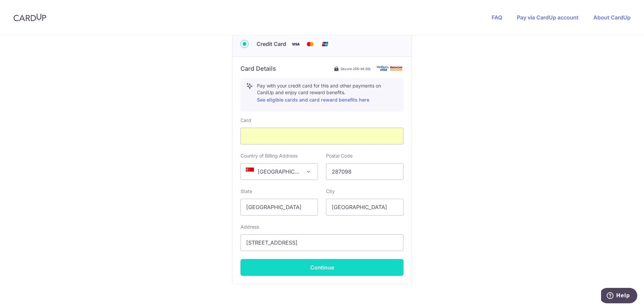 Image resolution: width=644 pixels, height=308 pixels. I want to click on a: About CardUp, so click(612, 17).